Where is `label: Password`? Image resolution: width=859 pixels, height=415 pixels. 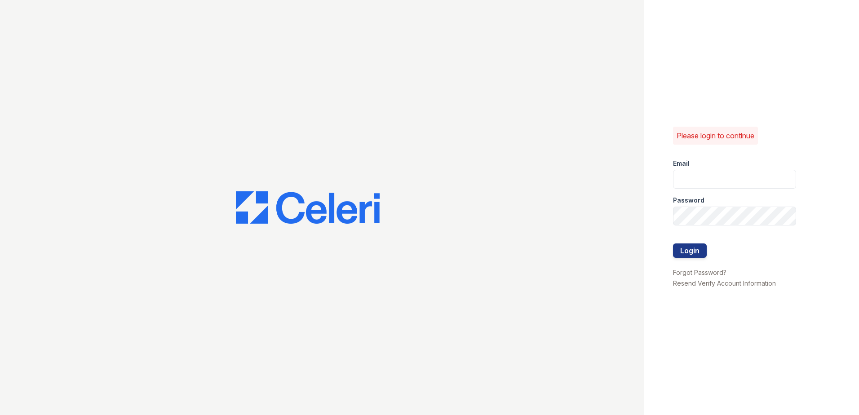
label: Password is located at coordinates (689, 200).